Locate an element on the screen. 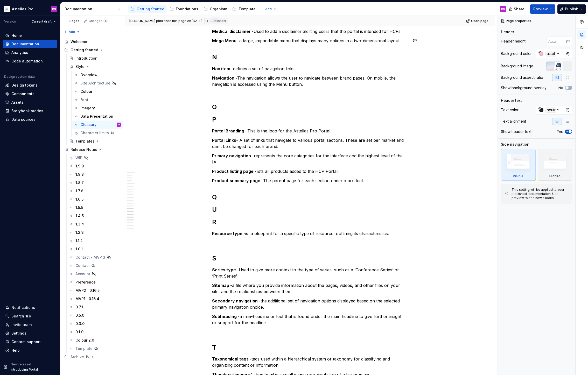  div: WIP is located at coordinates (79, 158).